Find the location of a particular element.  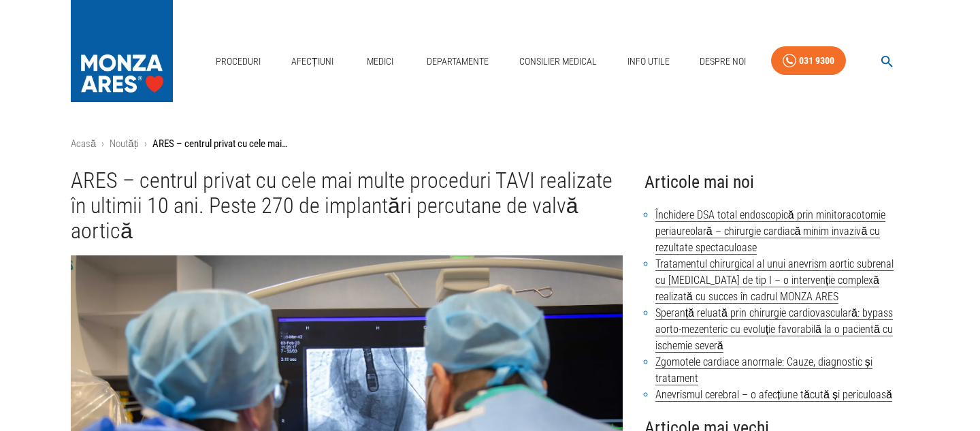

p: ARES – centrul privat cu cele mai multe proceduri TAVI realizate în ultimii 10 ani. Peste 270 de ... is located at coordinates (221, 143).